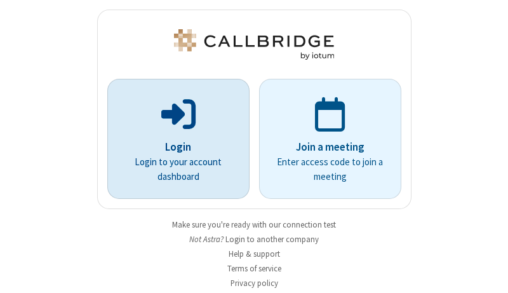 The width and height of the screenshot is (508, 293). I want to click on img: Astra, so click(254, 44).